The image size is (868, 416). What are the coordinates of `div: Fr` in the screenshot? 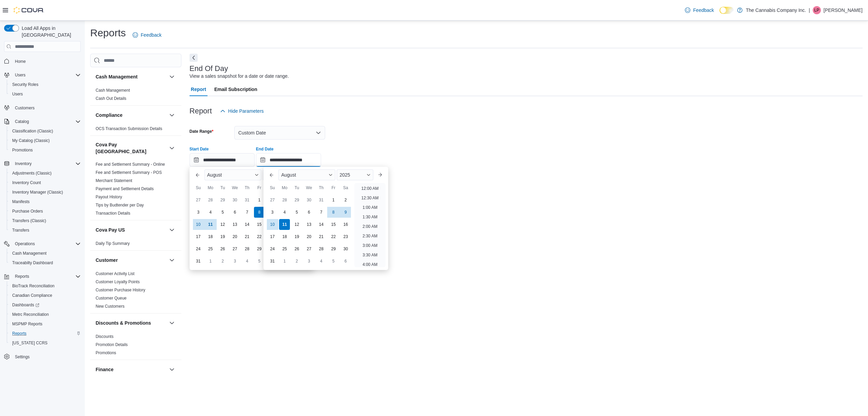 It's located at (259, 187).